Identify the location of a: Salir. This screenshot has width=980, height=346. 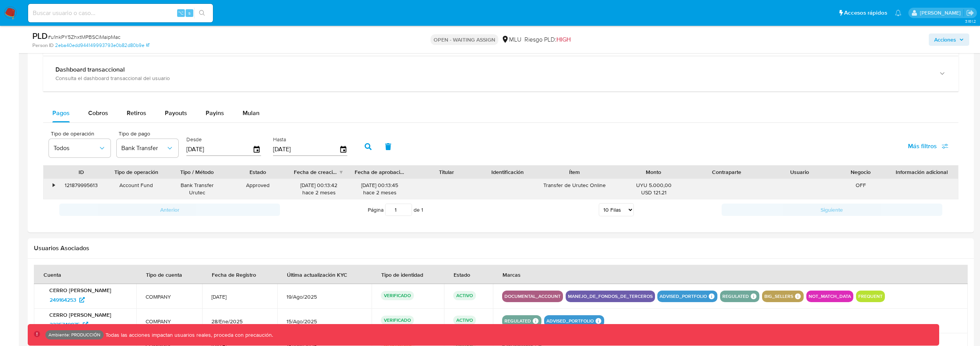
(970, 13).